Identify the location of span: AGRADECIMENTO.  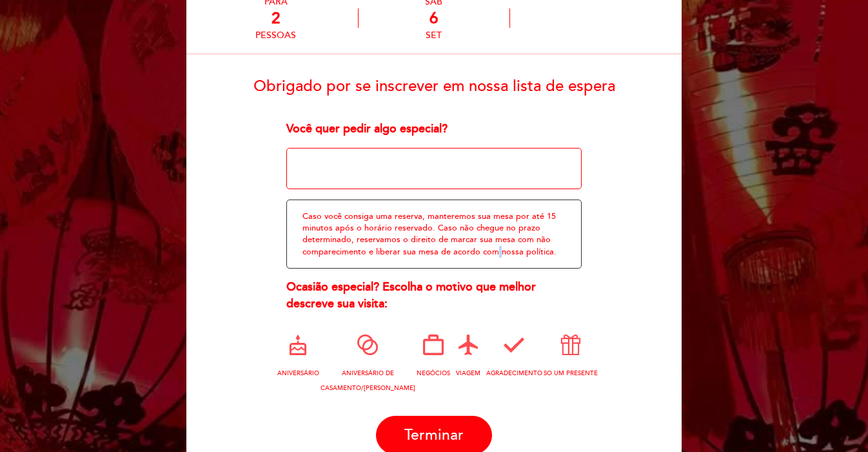
(514, 373).